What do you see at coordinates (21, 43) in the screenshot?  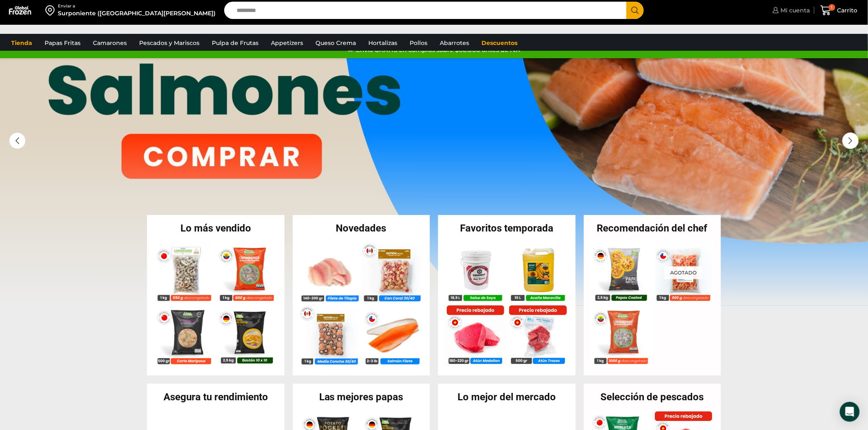 I see `a: Tienda` at bounding box center [21, 43].